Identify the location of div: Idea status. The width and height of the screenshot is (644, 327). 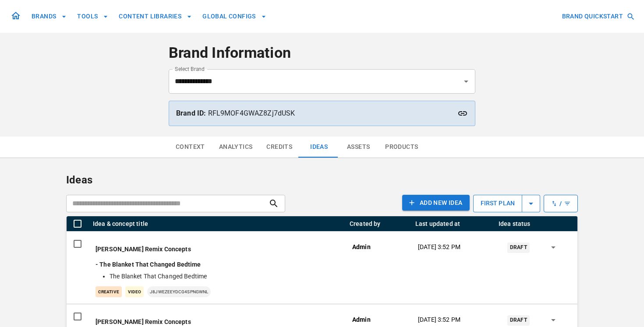
(514, 224).